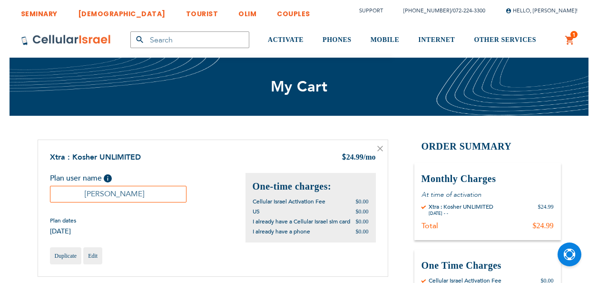  What do you see at coordinates (371, 10) in the screenshot?
I see `a: Support` at bounding box center [371, 10].